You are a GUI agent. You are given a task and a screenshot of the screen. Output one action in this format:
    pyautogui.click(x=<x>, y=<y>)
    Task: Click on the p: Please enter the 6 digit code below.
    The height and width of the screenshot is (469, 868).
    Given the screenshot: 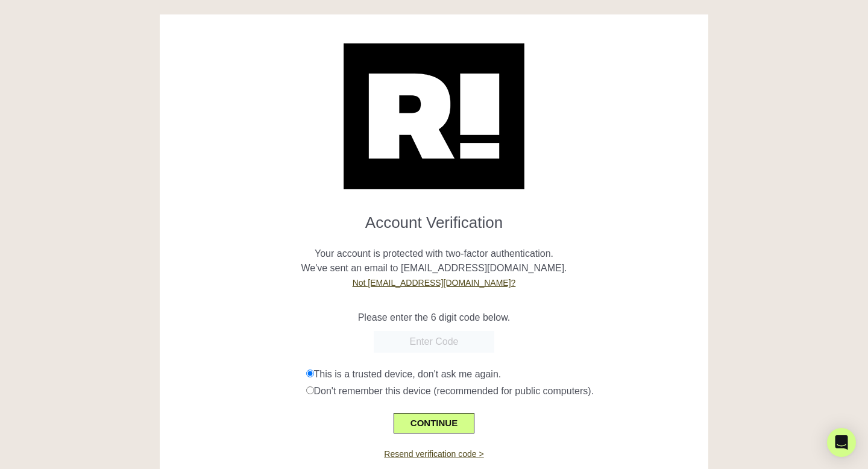 What is the action you would take?
    pyautogui.click(x=434, y=318)
    